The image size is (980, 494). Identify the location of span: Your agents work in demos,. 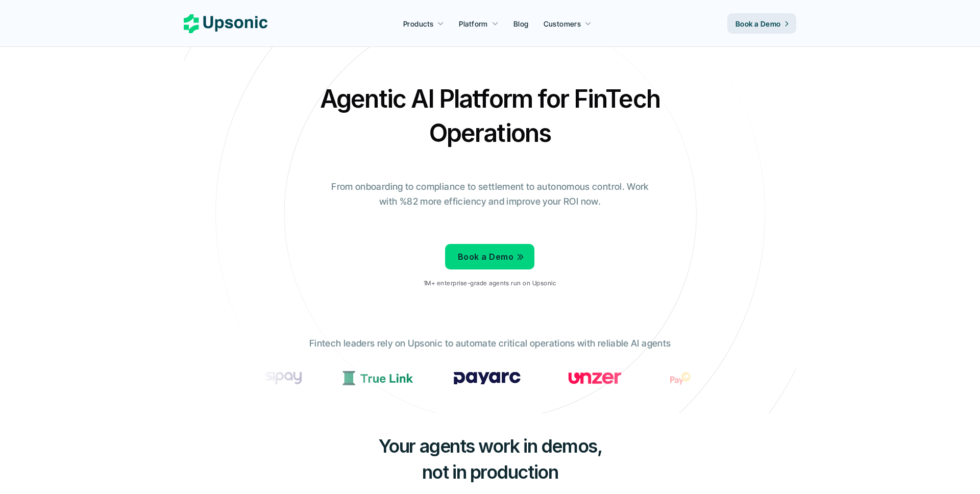
(490, 447).